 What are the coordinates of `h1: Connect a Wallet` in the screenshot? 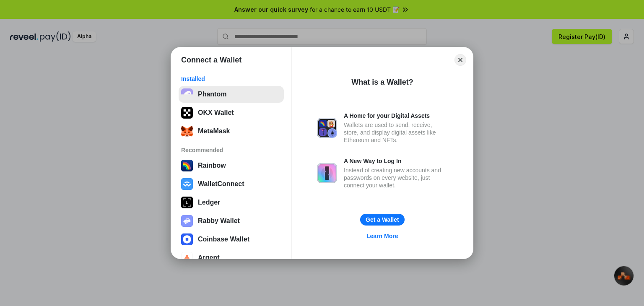 It's located at (211, 60).